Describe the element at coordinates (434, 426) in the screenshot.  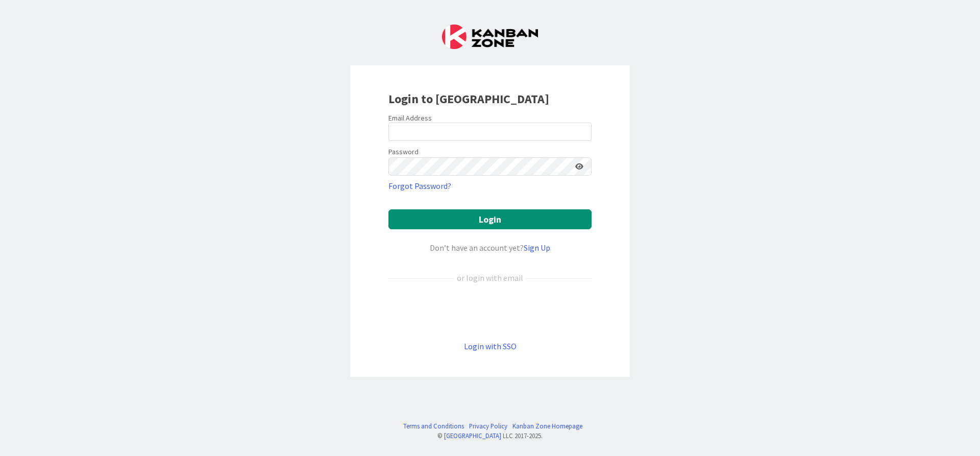
I see `a: Terms and Conditions` at that location.